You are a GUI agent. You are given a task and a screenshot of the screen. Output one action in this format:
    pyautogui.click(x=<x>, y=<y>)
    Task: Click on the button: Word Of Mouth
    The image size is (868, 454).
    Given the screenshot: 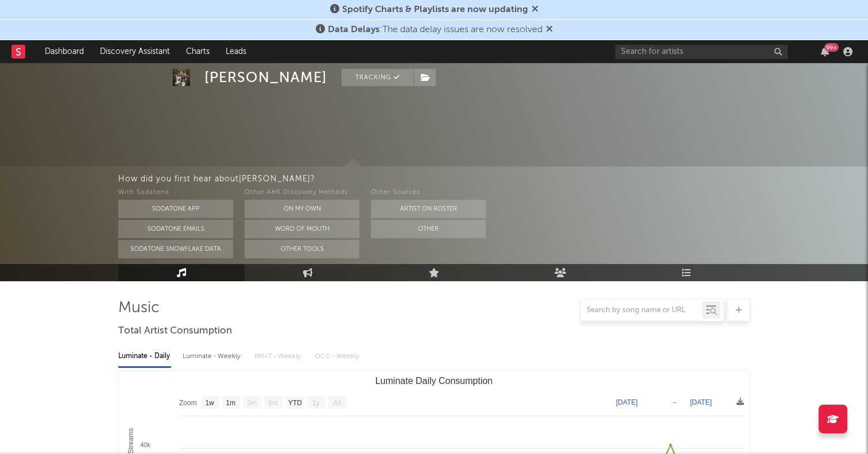 What is the action you would take?
    pyautogui.click(x=302, y=229)
    